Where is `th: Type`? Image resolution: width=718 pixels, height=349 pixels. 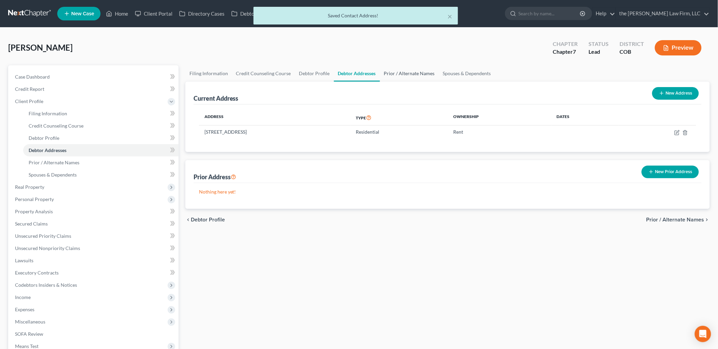
th: Type is located at coordinates (399, 118).